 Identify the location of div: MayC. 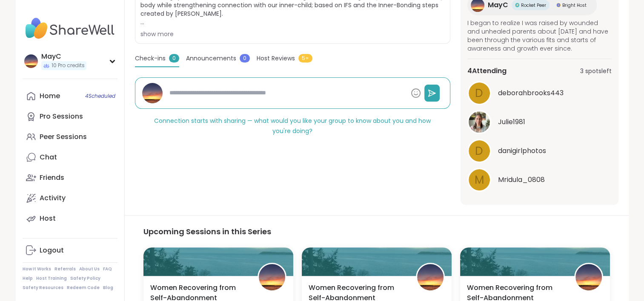
(64, 57).